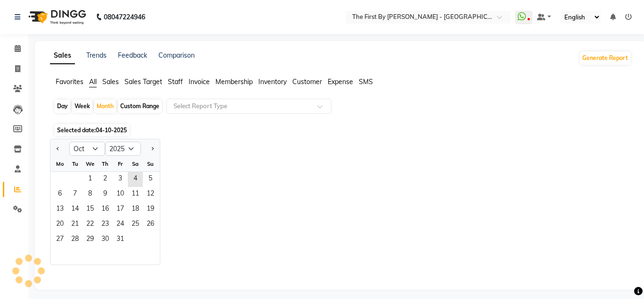 The width and height of the screenshot is (644, 299). Describe the element at coordinates (105, 240) in the screenshot. I see `div: Thursday, October 30, 2025` at that location.